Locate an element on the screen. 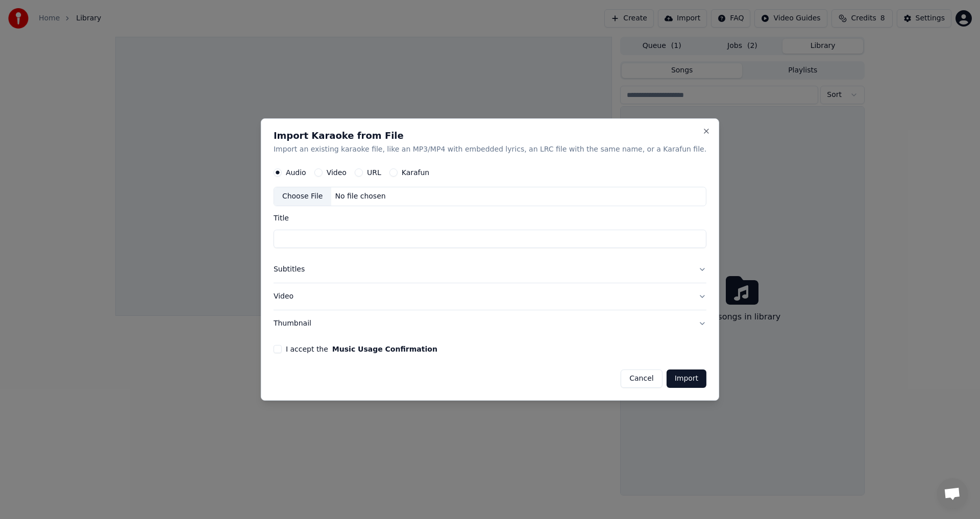 The height and width of the screenshot is (519, 980). button: Video is located at coordinates (490, 297).